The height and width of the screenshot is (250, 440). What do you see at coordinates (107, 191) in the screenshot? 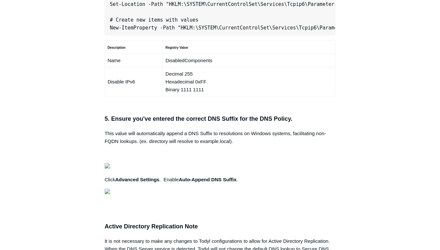
I see `img: 27414169404179` at bounding box center [107, 191].